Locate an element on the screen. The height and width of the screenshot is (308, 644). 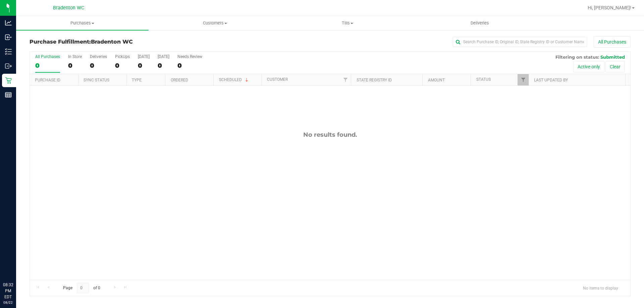
inline-svg: Reports is located at coordinates (8, 95).